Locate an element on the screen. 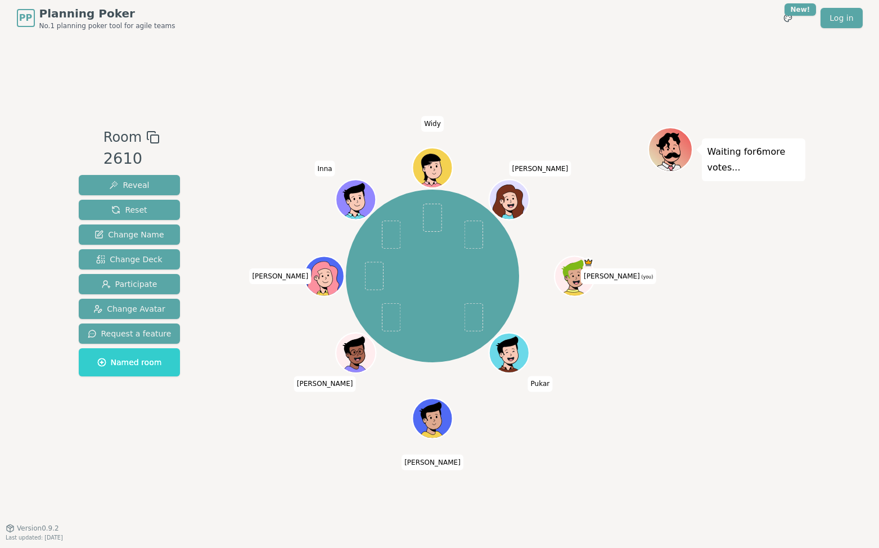  span: Planning Poker is located at coordinates (107, 13).